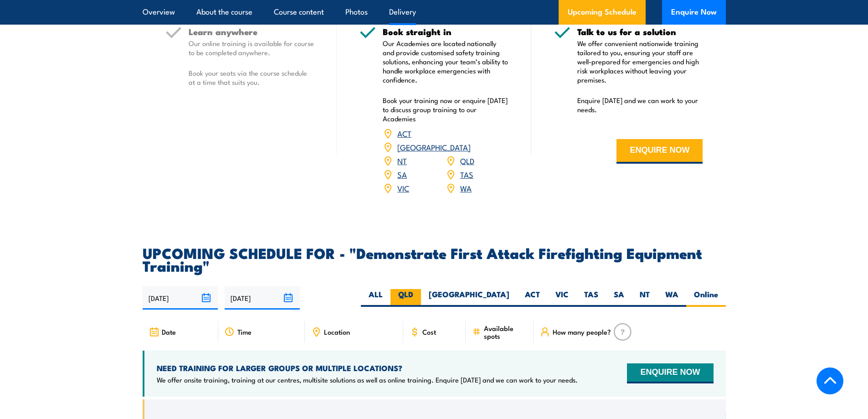  I want to click on a: NT, so click(402, 160).